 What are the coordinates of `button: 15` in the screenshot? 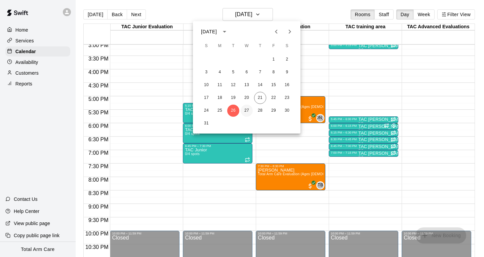 It's located at (274, 85).